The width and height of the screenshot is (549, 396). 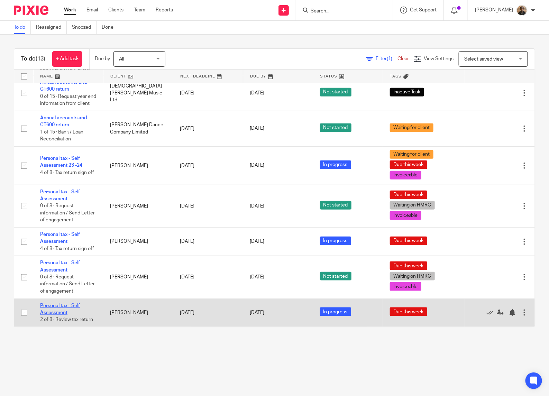 What do you see at coordinates (68, 100) in the screenshot?
I see `span: 0 of 15 · Request year end information from client` at bounding box center [68, 100].